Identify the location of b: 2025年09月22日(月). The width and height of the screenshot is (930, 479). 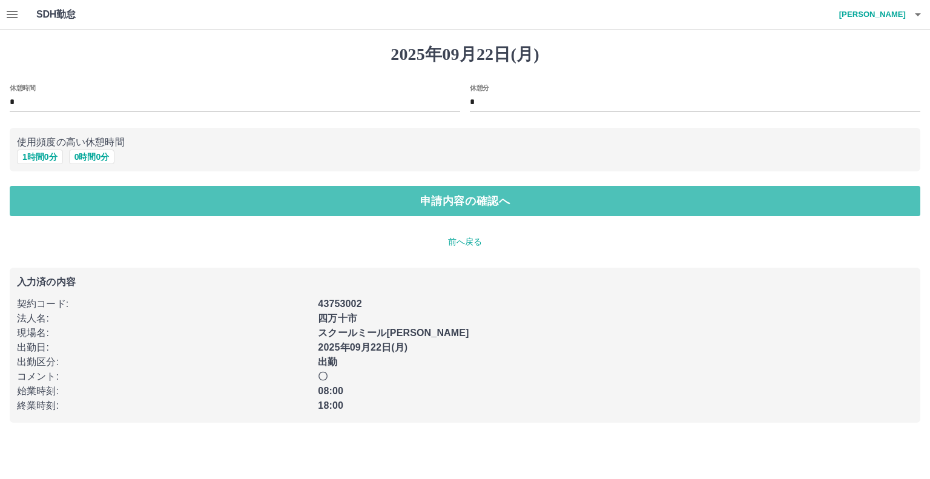
(363, 347).